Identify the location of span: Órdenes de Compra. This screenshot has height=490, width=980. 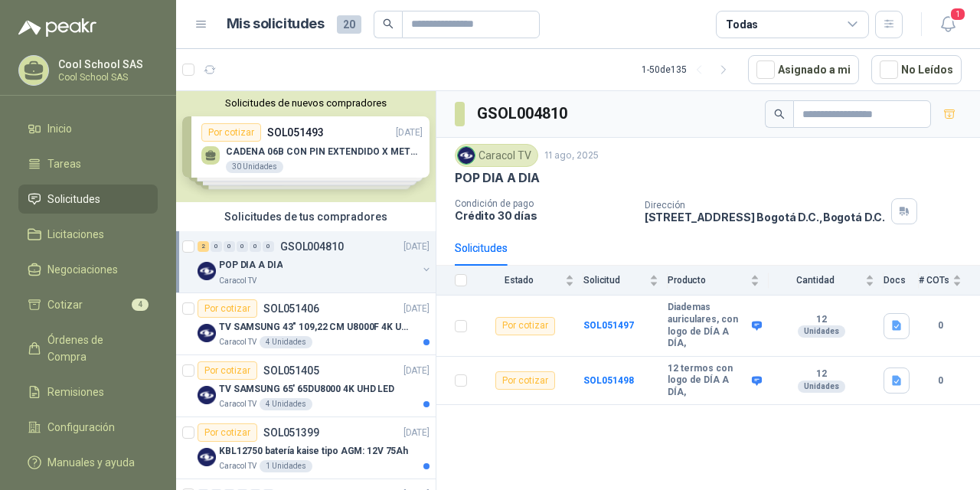
(95, 348).